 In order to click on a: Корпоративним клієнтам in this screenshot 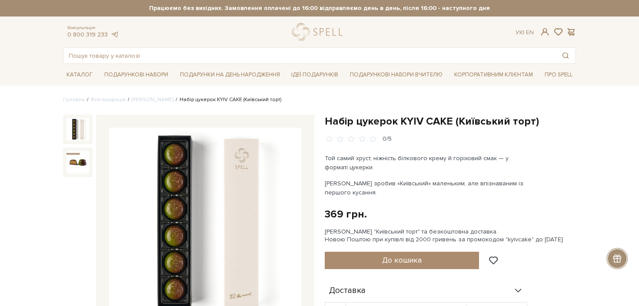, I will do `click(493, 75)`.